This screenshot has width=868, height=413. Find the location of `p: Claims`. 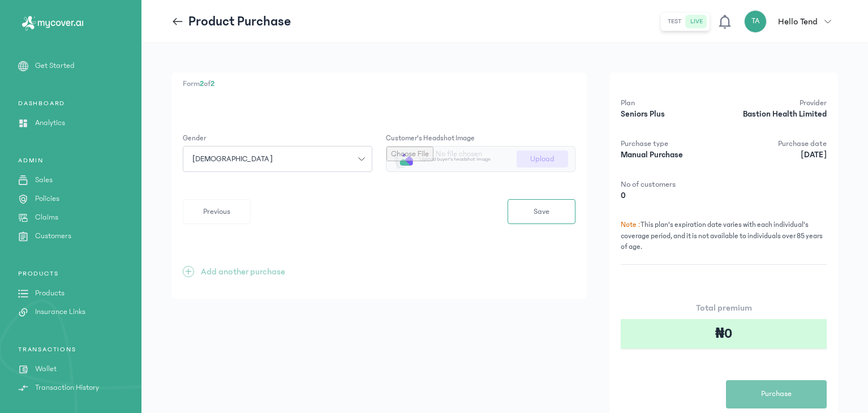

p: Claims is located at coordinates (46, 217).